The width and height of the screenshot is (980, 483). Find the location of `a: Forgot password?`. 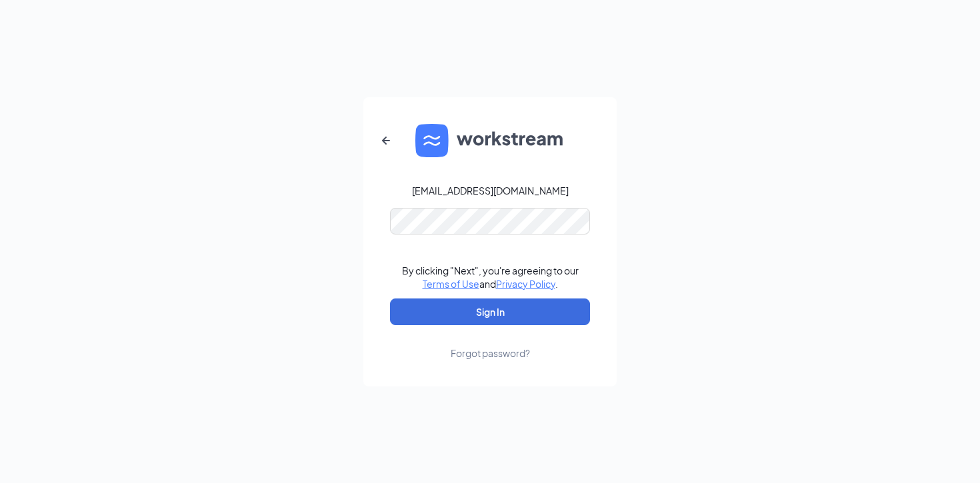

a: Forgot password? is located at coordinates (490, 342).